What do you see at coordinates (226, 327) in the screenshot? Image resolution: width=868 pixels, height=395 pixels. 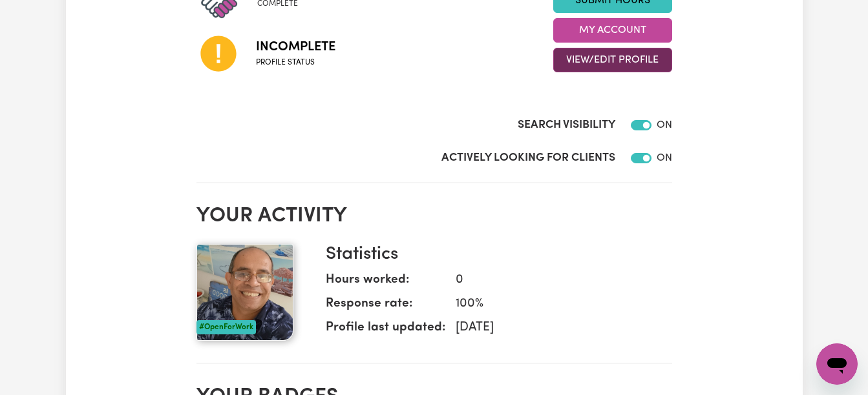 I see `div: #OpenForWork` at bounding box center [226, 327].